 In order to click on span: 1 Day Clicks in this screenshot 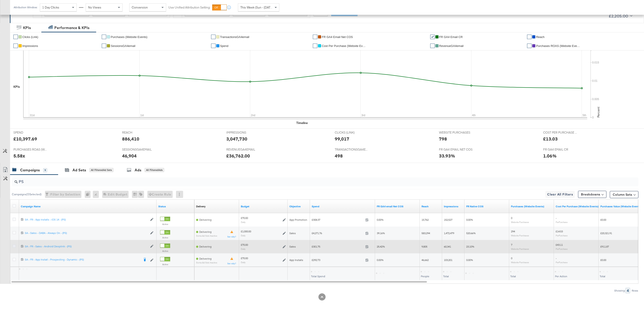, I will do `click(51, 7)`.